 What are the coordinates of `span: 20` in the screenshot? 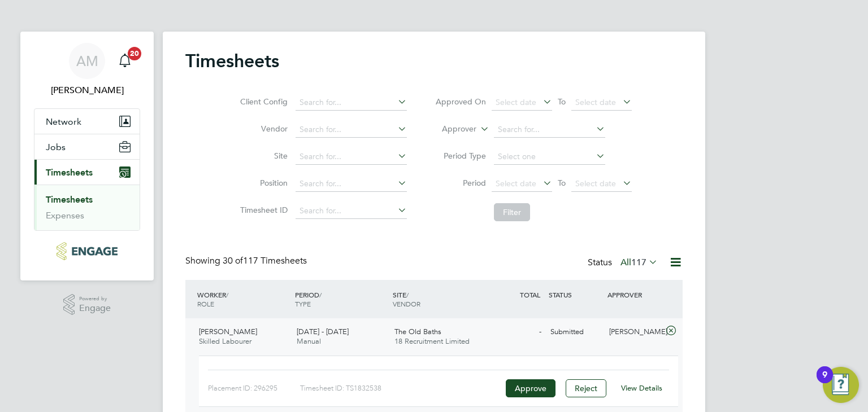 It's located at (135, 54).